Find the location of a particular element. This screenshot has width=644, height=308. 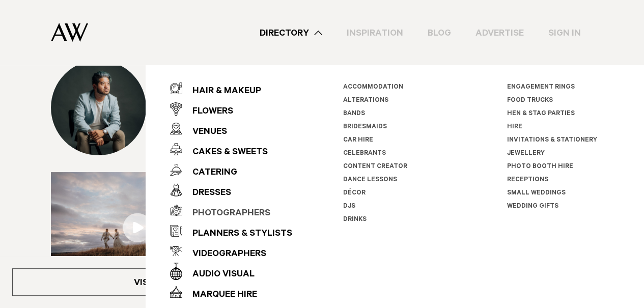

a: Celebrants is located at coordinates (364, 154).